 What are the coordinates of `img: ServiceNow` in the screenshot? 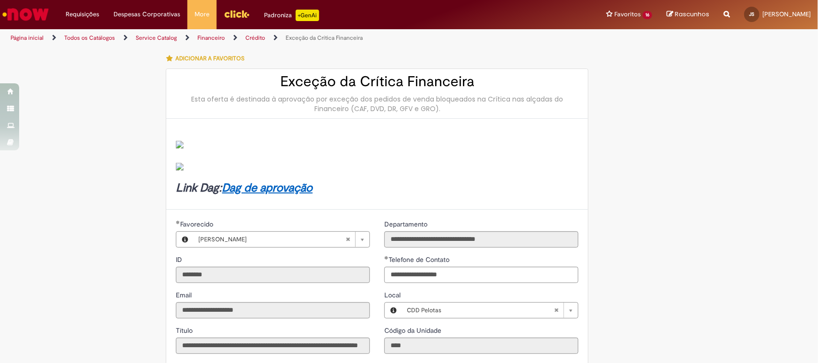 It's located at (25, 14).